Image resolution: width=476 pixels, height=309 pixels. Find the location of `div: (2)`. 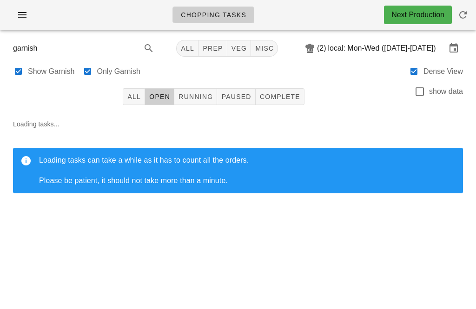

div: (2) is located at coordinates (322, 48).